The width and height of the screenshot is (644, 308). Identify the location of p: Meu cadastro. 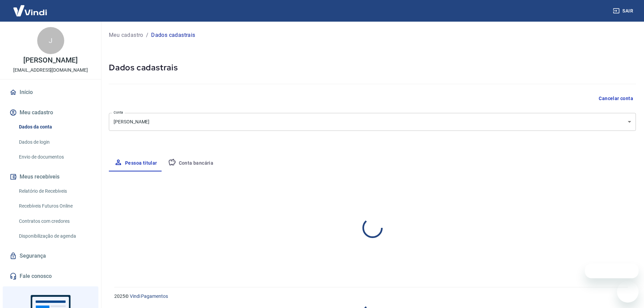
(126, 35).